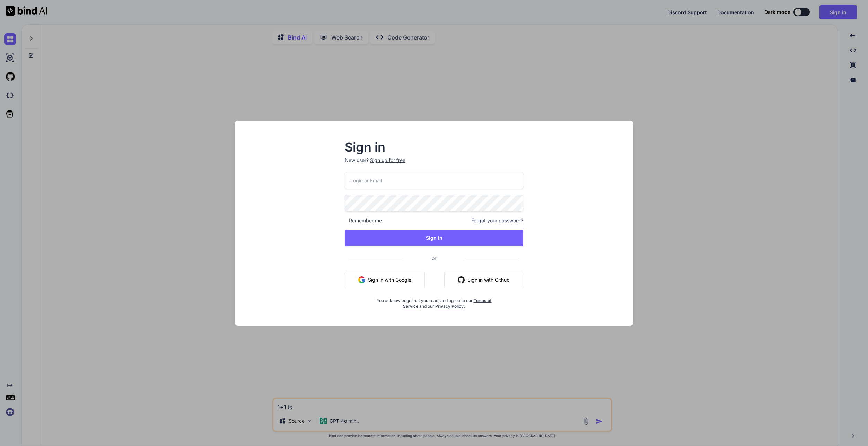 This screenshot has width=868, height=446. What do you see at coordinates (450, 305) in the screenshot?
I see `a: Privacy Policy.` at bounding box center [450, 305].